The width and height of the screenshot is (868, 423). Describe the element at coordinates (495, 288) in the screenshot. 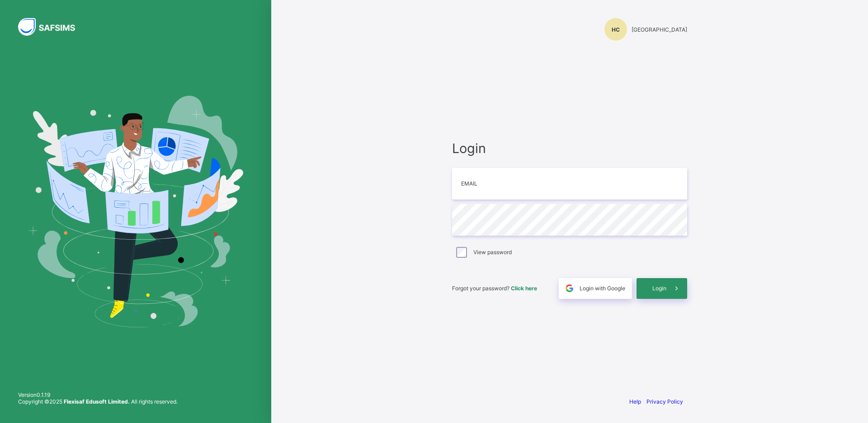

I see `span: Forgot your password?` at that location.